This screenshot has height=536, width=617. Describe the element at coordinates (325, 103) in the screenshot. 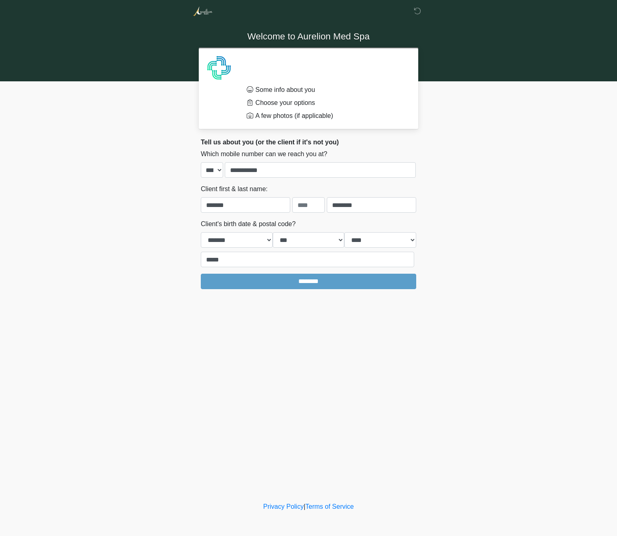

I see `li: Choose your options` at that location.